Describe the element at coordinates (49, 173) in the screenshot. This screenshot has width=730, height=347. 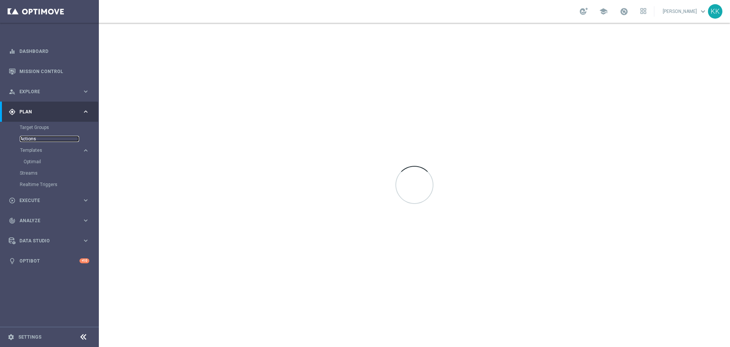
I see `a: Streams` at that location.